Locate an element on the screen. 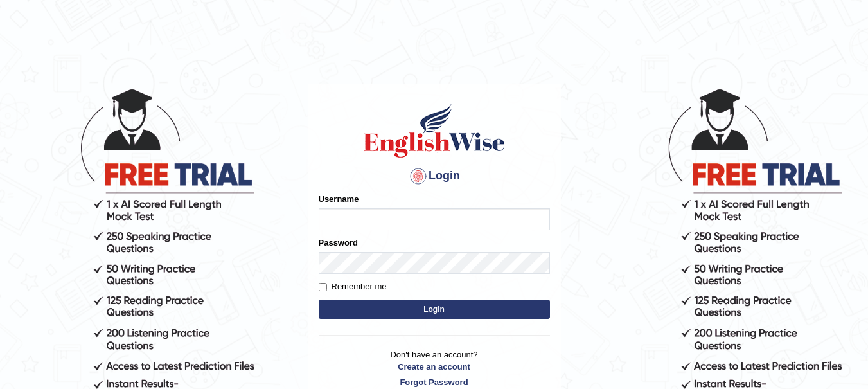  img: Logo of English Wise sign in for intelligent practice with AI is located at coordinates (434, 130).